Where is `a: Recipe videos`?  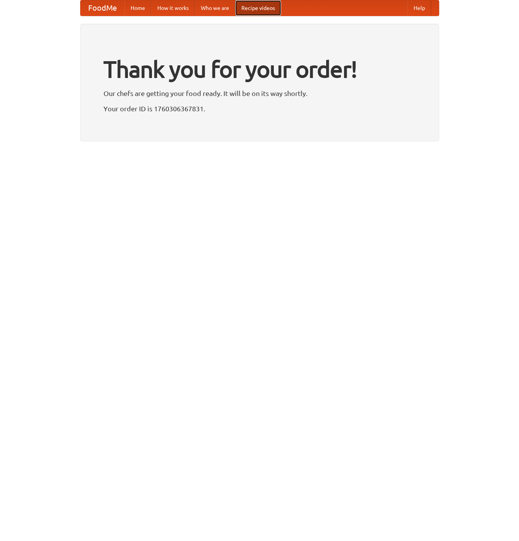
a: Recipe videos is located at coordinates (258, 8).